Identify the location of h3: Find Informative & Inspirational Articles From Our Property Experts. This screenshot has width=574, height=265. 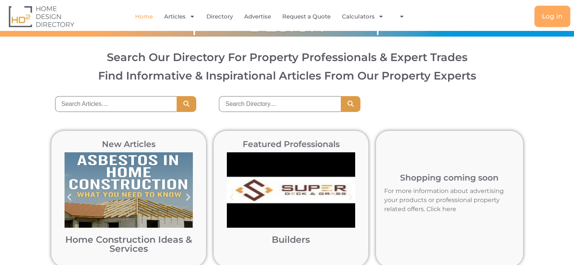
(287, 76).